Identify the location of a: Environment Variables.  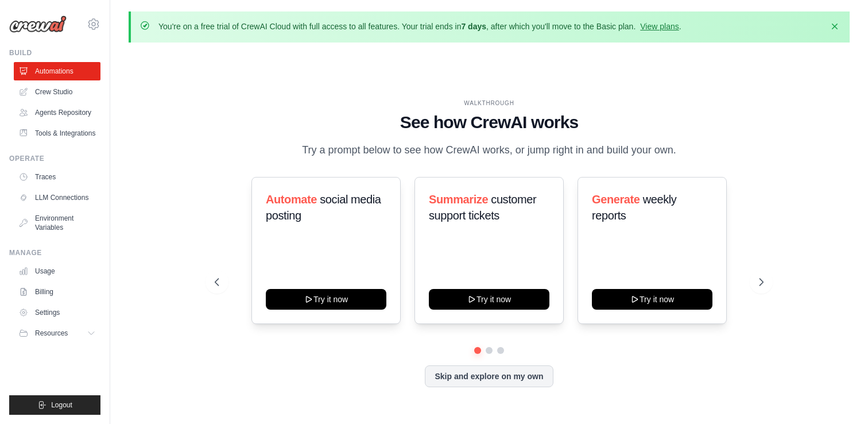
(57, 223).